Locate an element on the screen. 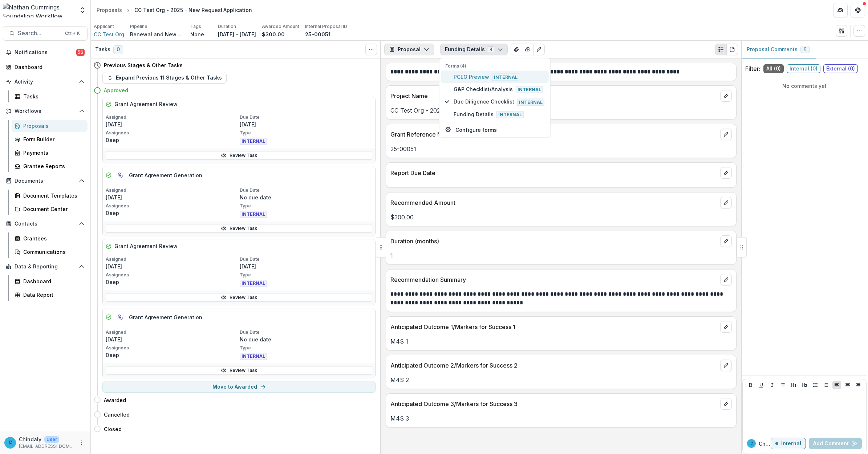  div: CC Test Org - 2025 - New Request Application is located at coordinates (193, 10).